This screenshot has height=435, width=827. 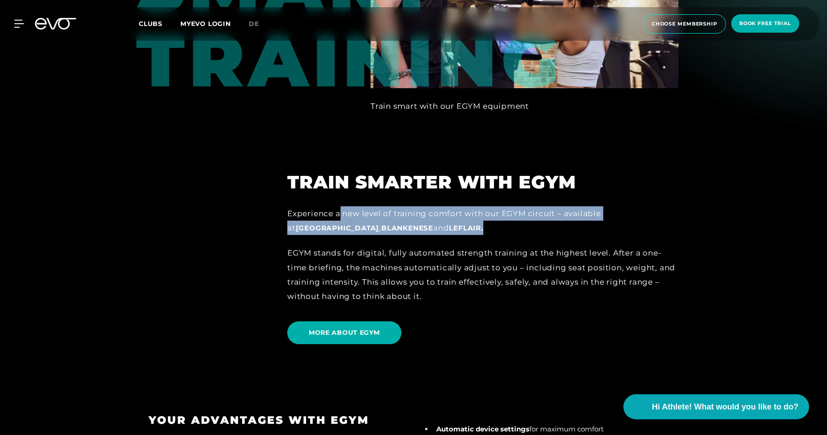 What do you see at coordinates (483, 429) in the screenshot?
I see `strong: Automatic device settings` at bounding box center [483, 429].